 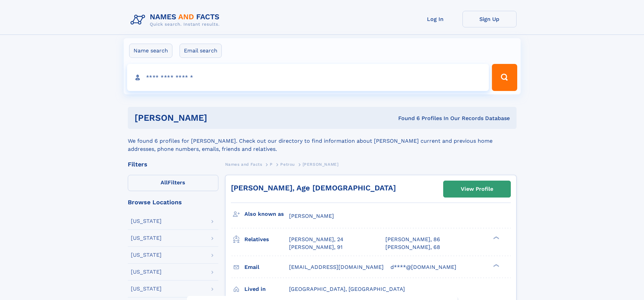 What do you see at coordinates (244, 164) in the screenshot?
I see `a: Names and Facts` at bounding box center [244, 164].